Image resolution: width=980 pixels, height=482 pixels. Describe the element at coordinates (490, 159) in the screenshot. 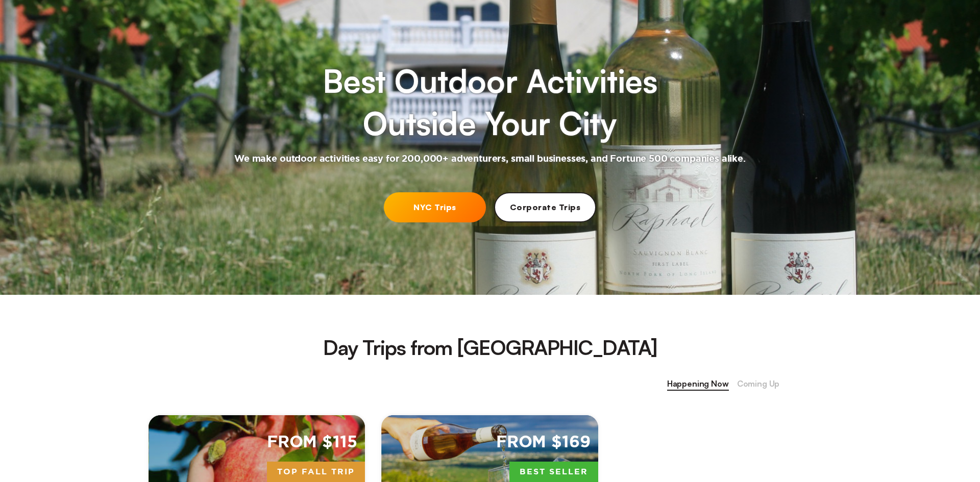

I see `h2: We make outdoor activities easy for 200,000+ adventurers, small businesses, and Fortune 500 compa...` at that location.